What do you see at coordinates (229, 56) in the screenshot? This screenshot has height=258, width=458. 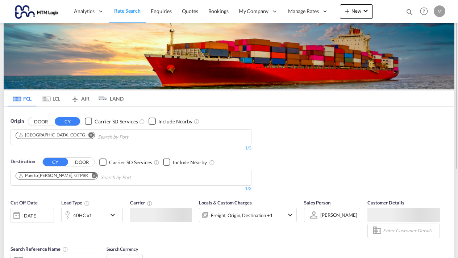 I see `img: LCL+%26+FCL+BACKGROUND.png` at bounding box center [229, 56].